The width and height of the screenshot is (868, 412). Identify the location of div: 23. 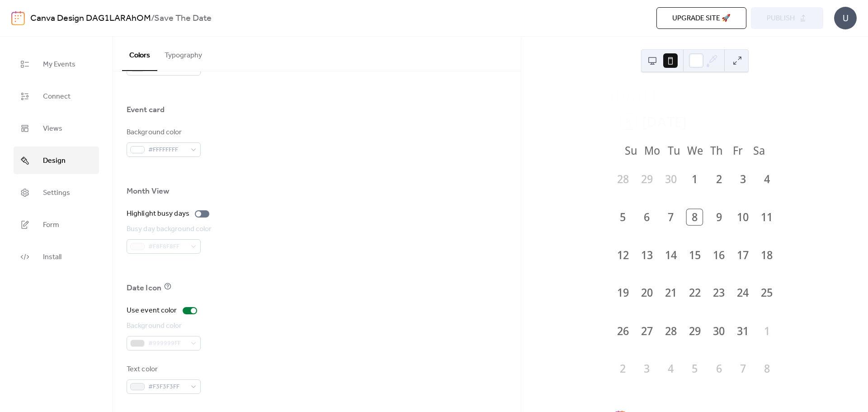
(718, 293).